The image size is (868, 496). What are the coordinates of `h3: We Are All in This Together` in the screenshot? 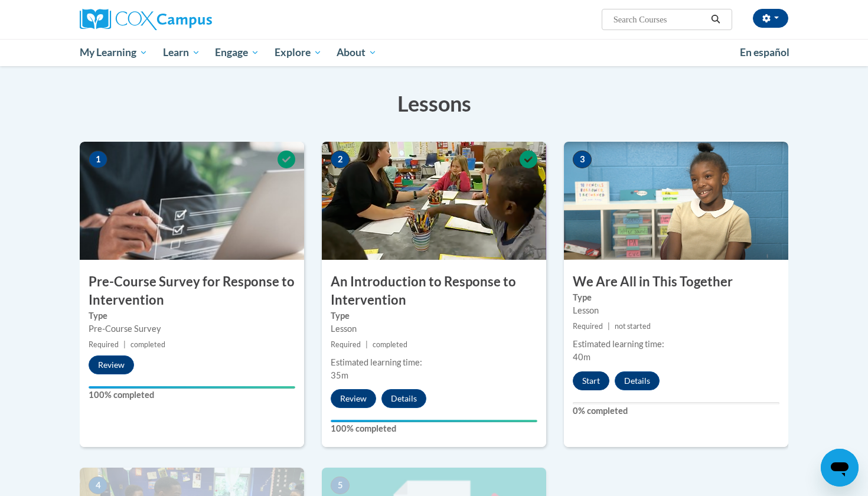 It's located at (676, 282).